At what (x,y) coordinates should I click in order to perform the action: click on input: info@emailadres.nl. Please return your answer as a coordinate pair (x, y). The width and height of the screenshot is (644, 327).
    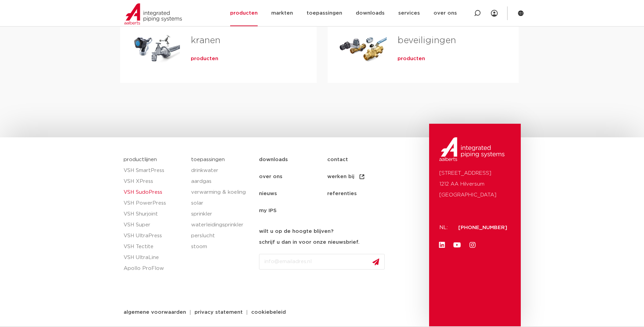
    Looking at the image, I should click on (322, 262).